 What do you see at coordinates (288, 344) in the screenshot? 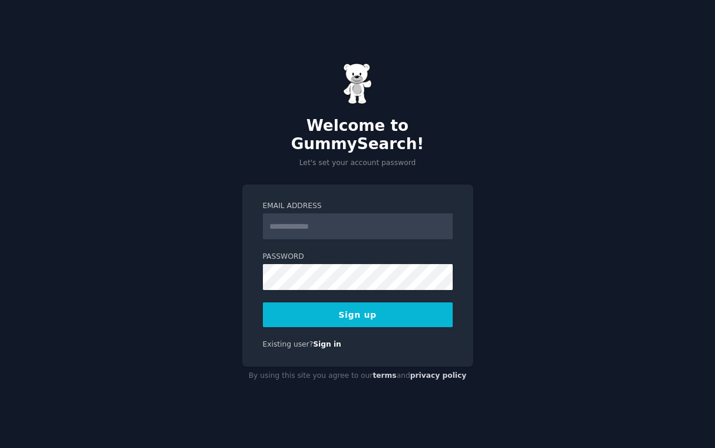
I see `span: Existing user?` at bounding box center [288, 344].